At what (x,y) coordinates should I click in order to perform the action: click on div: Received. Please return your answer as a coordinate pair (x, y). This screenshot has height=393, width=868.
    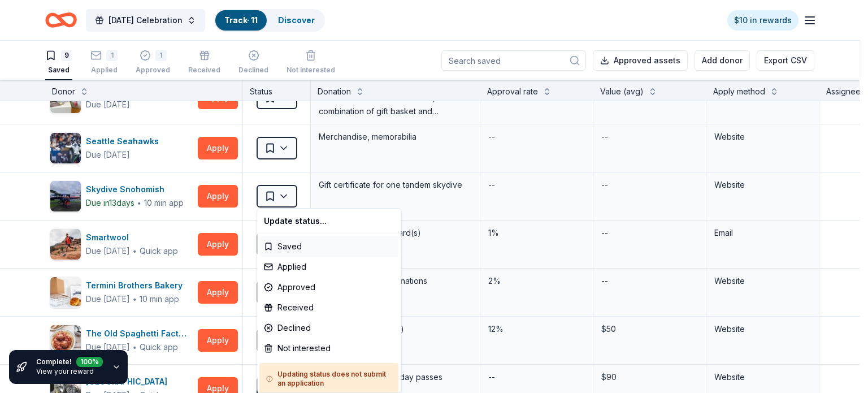
    Looking at the image, I should click on (329, 307).